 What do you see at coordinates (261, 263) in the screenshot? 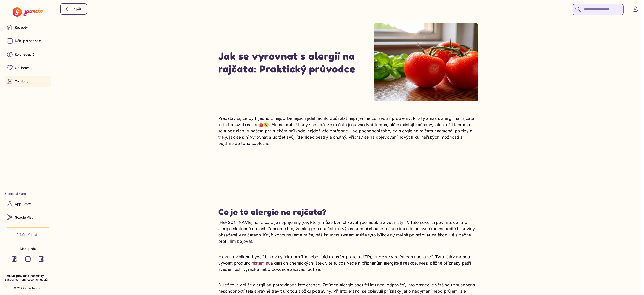
I see `a: histaminu` at bounding box center [261, 263].